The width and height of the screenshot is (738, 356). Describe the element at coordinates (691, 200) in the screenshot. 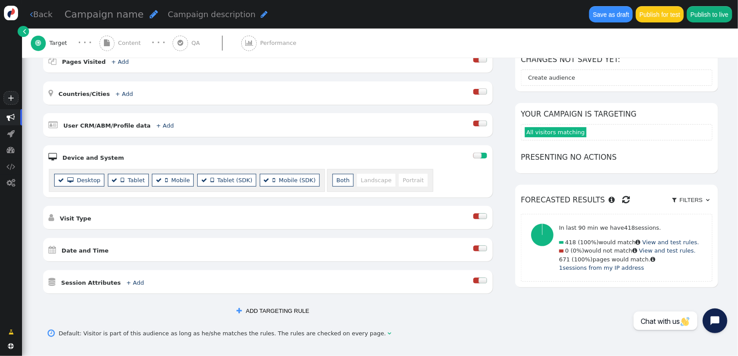

I see `a:  Filters ` at that location.